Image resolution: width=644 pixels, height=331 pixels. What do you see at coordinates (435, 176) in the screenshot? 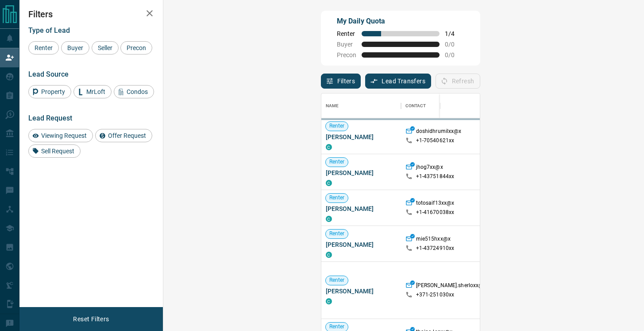
I see `p: +1- 43751844xx` at bounding box center [435, 176].